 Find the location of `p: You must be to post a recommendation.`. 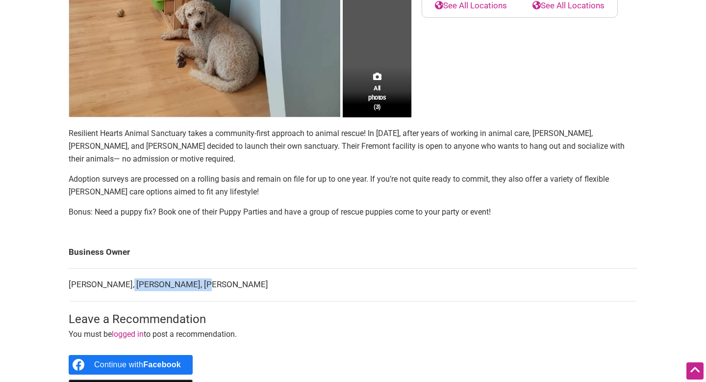

p: You must be to post a recommendation. is located at coordinates (353, 334).